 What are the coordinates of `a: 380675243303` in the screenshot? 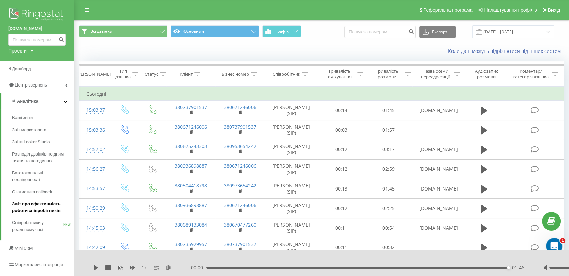 It's located at (191, 146).